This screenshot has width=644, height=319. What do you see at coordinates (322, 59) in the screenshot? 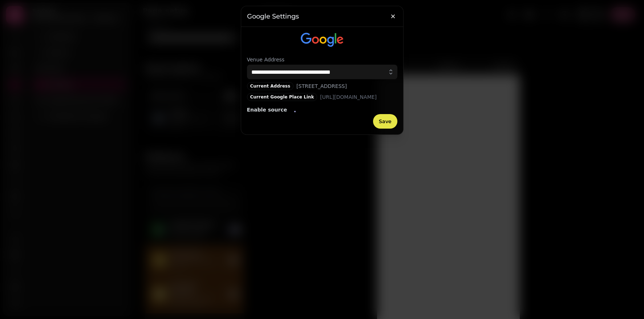
I see `label: Venue Address` at bounding box center [322, 59].